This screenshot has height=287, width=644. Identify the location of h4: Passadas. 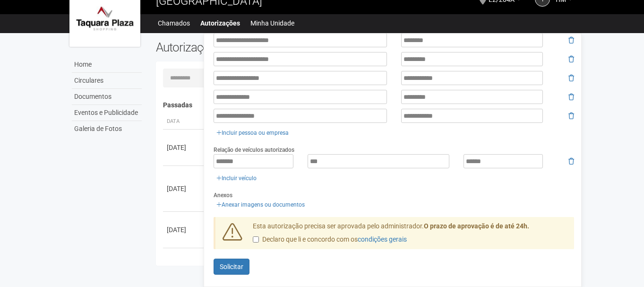
(365, 105).